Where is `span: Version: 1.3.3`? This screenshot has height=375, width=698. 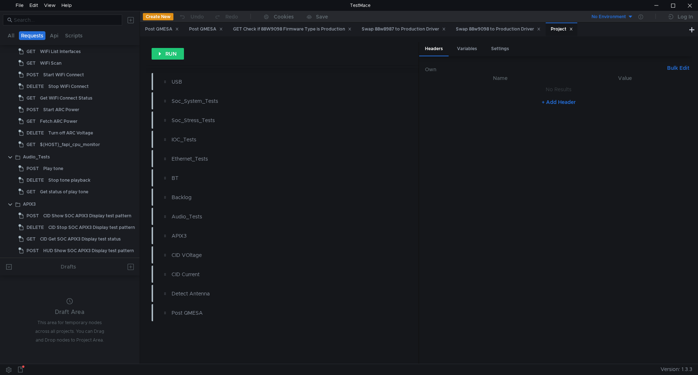 span: Version: 1.3.3 is located at coordinates (676, 369).